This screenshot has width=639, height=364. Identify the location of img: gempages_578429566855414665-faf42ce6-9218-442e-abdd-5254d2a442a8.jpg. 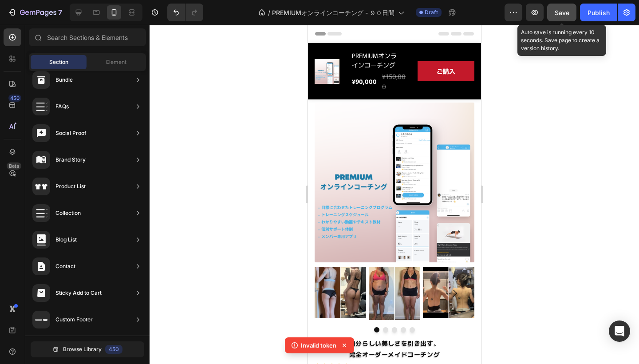
(33, 268).